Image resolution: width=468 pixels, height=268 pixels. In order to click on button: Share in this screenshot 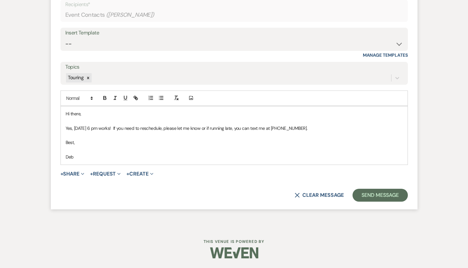, I will do `click(72, 174)`.